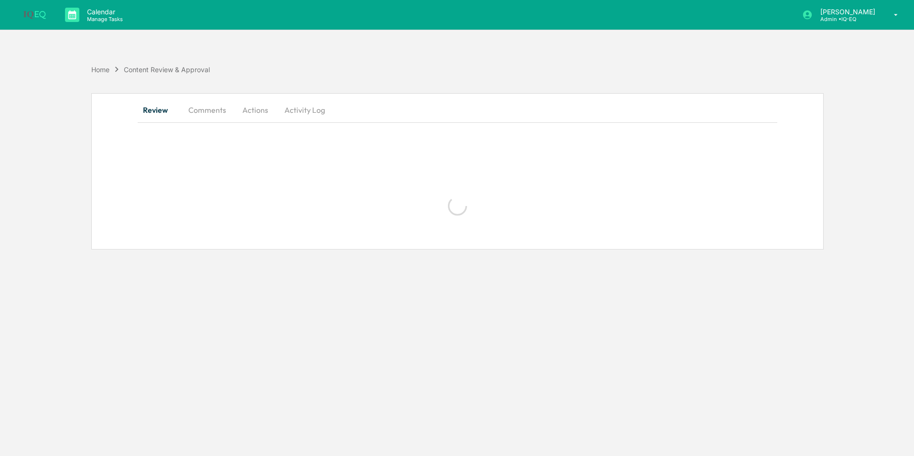  What do you see at coordinates (34, 15) in the screenshot?
I see `img: logo` at bounding box center [34, 15].